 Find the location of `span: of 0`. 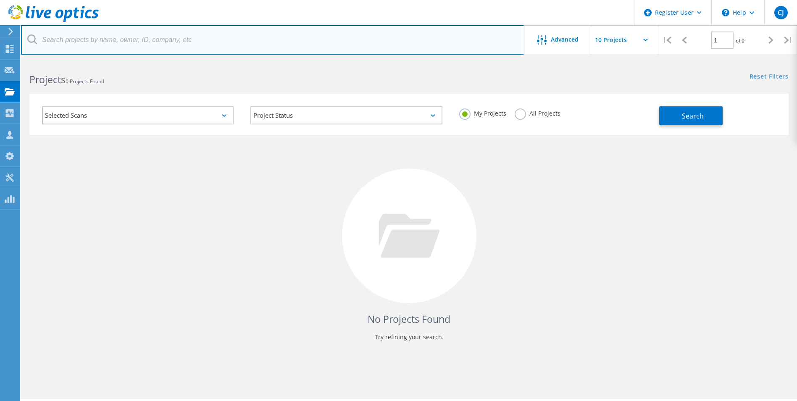

span: of 0 is located at coordinates (740, 40).